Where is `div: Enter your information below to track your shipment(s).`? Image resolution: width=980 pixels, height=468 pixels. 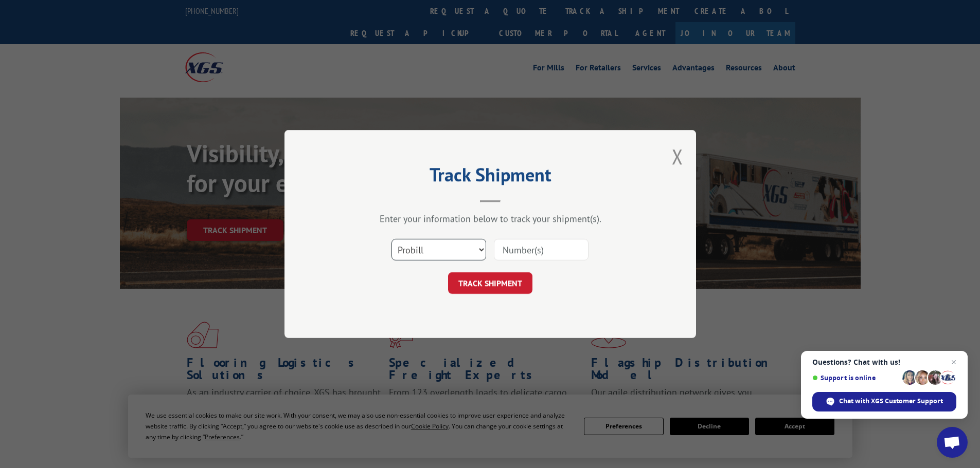
div: Enter your information below to track your shipment(s). is located at coordinates (490, 219).